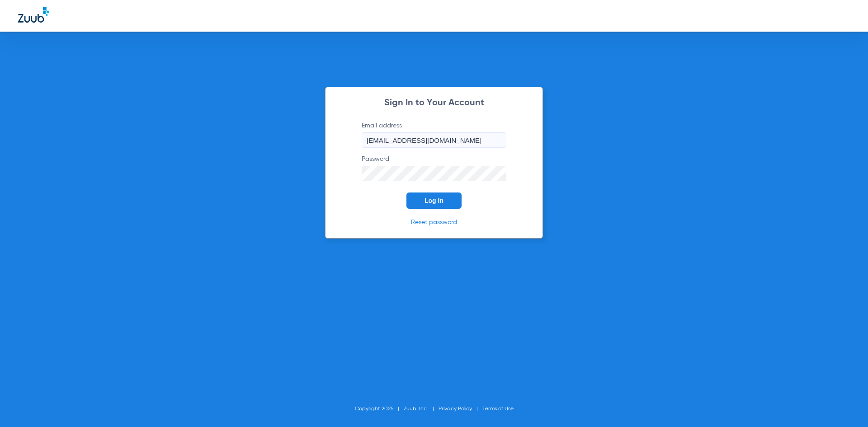 This screenshot has height=427, width=868. What do you see at coordinates (498, 409) in the screenshot?
I see `a: Terms of Use` at bounding box center [498, 409].